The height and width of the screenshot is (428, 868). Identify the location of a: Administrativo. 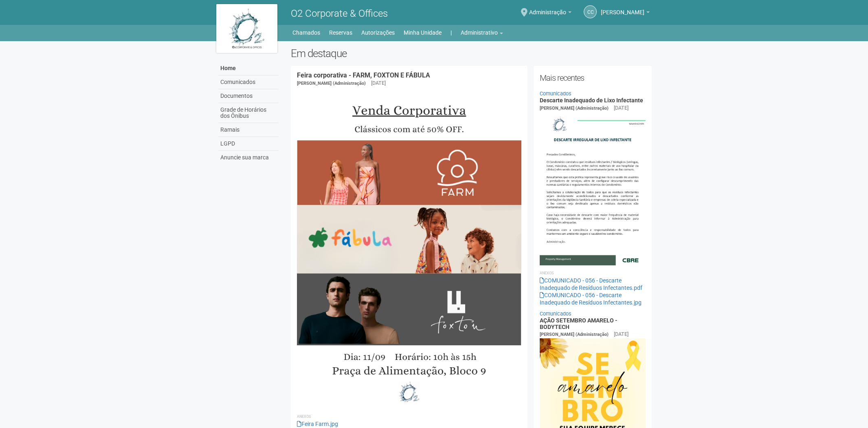
(482, 32).